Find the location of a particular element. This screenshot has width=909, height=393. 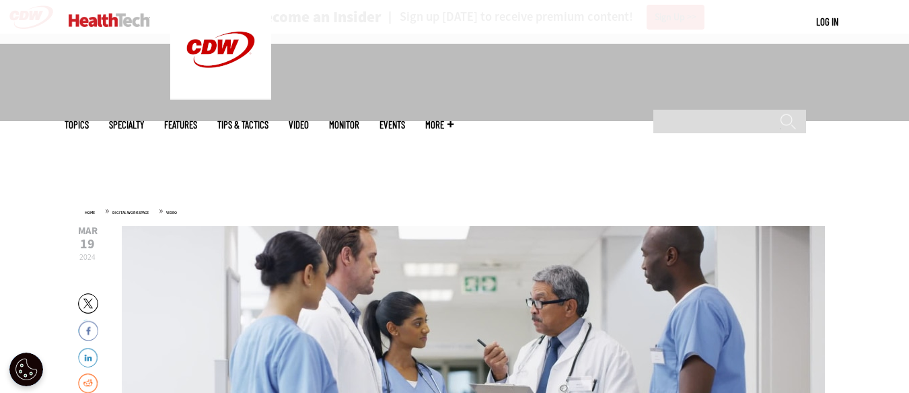

img: Home is located at coordinates (109, 20).